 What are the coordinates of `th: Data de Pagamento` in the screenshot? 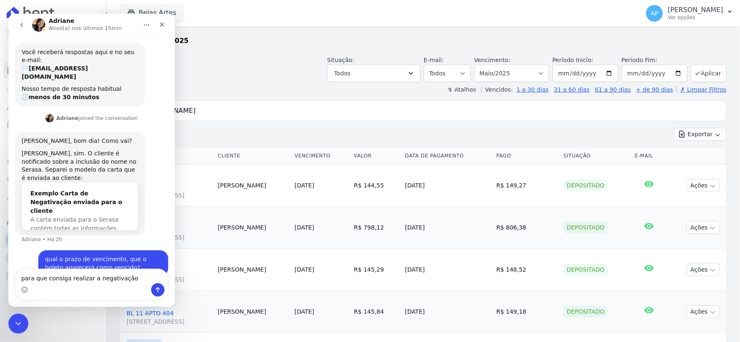 It's located at (447, 156).